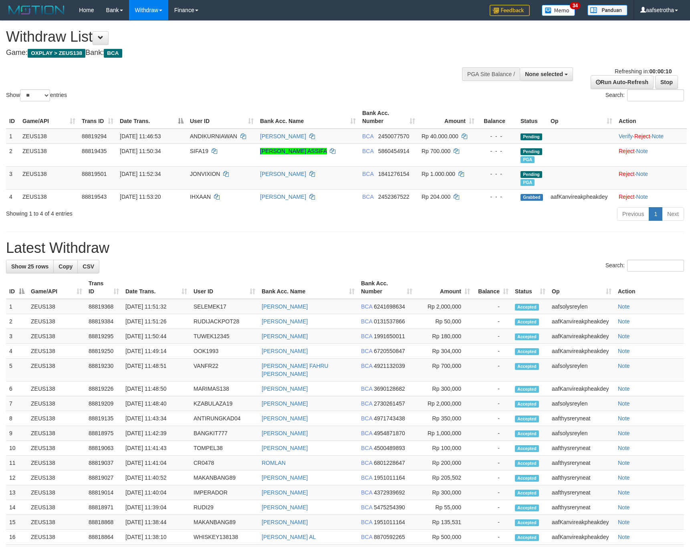 The width and height of the screenshot is (690, 547). What do you see at coordinates (104, 351) in the screenshot?
I see `td: 88819250` at bounding box center [104, 351].